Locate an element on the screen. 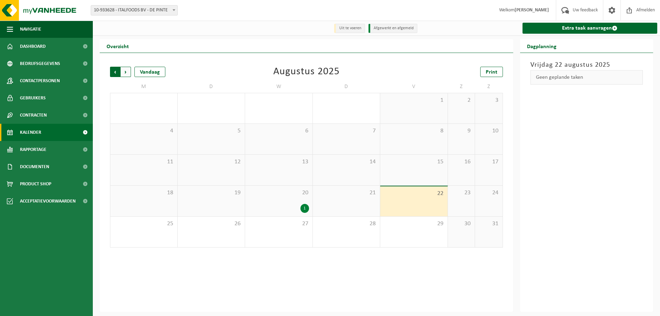 This screenshot has height=316, width=660. span: 26 is located at coordinates (211, 224).